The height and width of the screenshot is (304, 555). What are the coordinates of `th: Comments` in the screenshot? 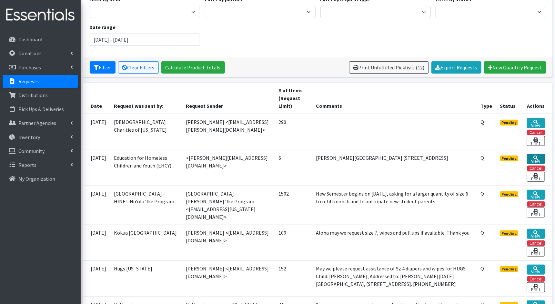 It's located at (394, 98).